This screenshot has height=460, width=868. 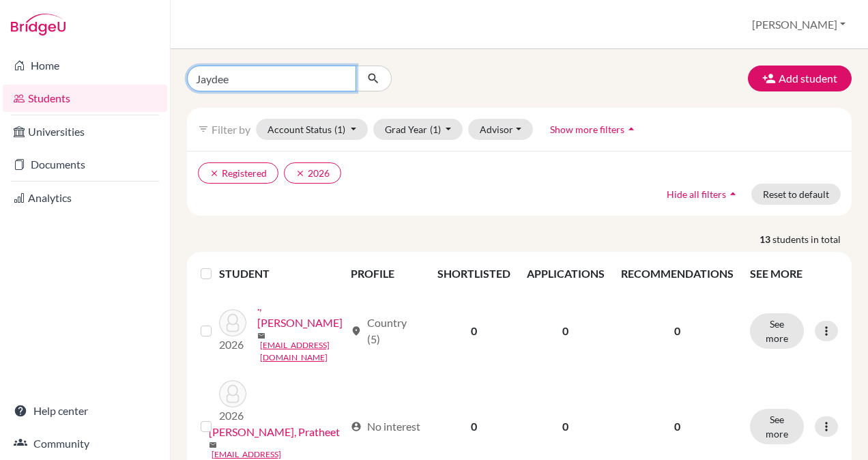 I want to click on button: Grad Year(1), so click(x=418, y=129).